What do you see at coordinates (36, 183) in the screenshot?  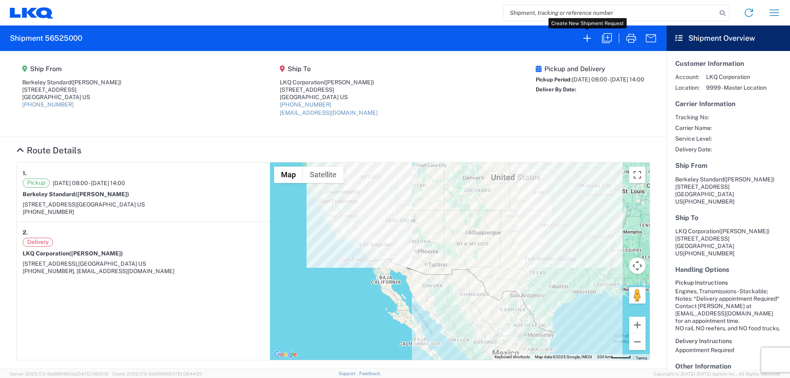 I see `span: Pickup` at bounding box center [36, 183].